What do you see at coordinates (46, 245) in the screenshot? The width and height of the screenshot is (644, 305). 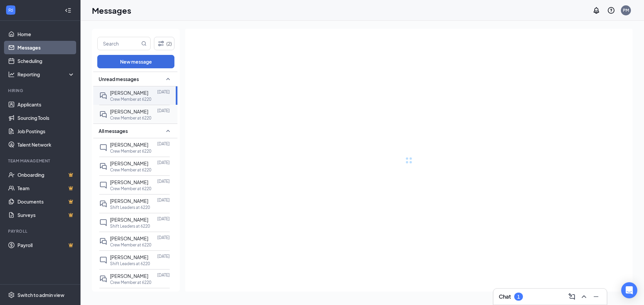 I see `a: PayrollCrown` at bounding box center [46, 245].